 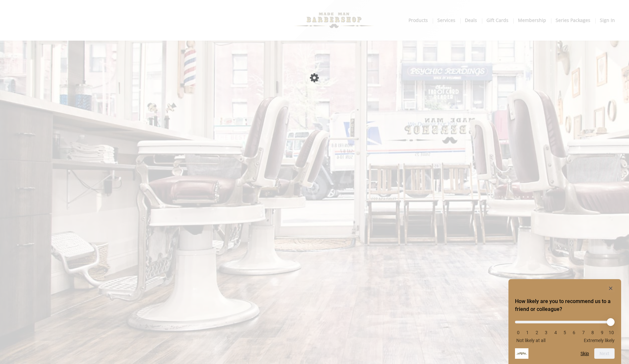 What do you see at coordinates (528, 333) in the screenshot?
I see `li: 1` at bounding box center [528, 333].